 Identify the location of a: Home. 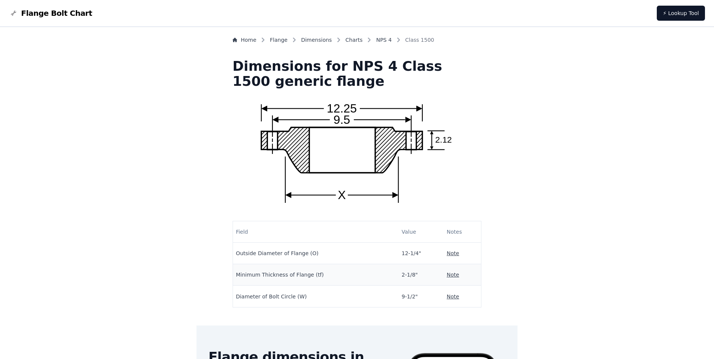
(244, 40).